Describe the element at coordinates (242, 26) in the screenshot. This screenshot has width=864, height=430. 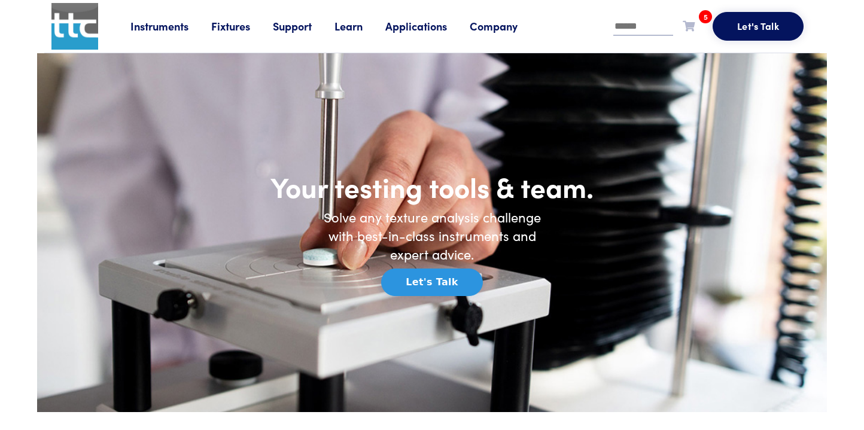
I see `a: Fixtures` at that location.